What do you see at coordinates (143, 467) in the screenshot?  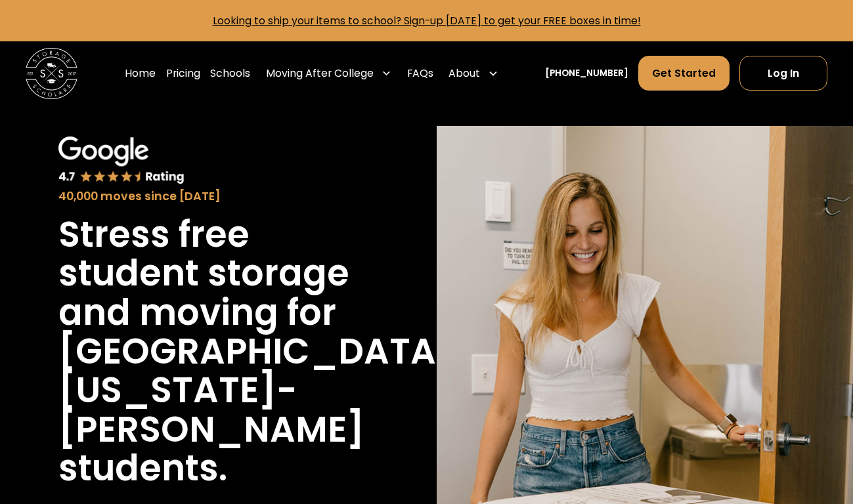 I see `h1: students.` at bounding box center [143, 467].